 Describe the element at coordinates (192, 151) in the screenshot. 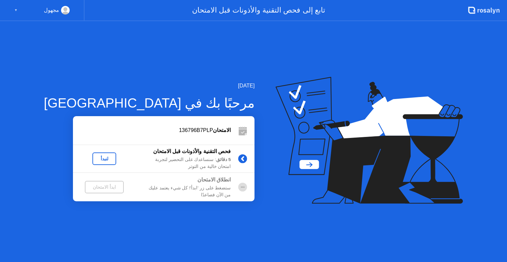

I see `b: فحص التقنية والأذونات قبل الامتحان` at that location.